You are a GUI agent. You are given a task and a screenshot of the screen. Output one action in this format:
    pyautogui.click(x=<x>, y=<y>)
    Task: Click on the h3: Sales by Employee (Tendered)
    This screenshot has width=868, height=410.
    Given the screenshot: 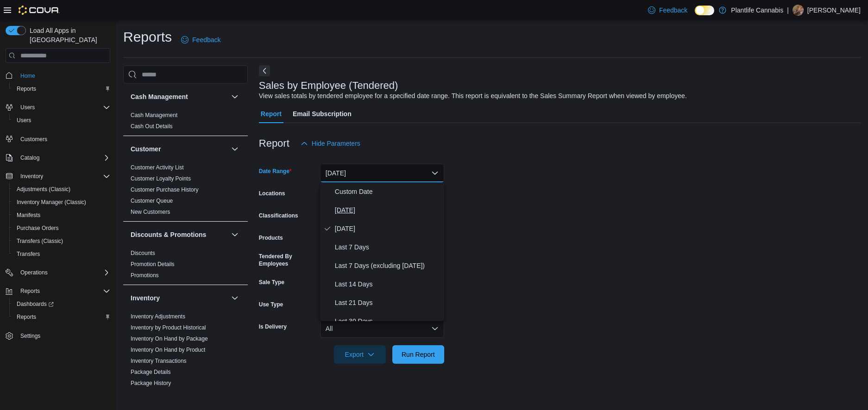 What is the action you would take?
    pyautogui.click(x=328, y=86)
    